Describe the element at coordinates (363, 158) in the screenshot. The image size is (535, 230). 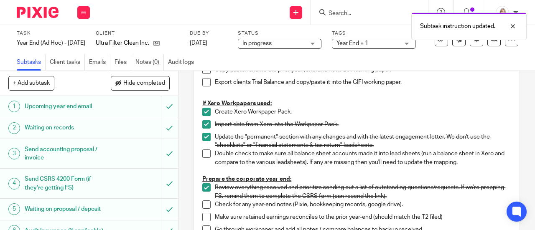
I see `p: Double check to make sure all balance sheet accounts made it into lead sheets (run a balance shee...` at that location.